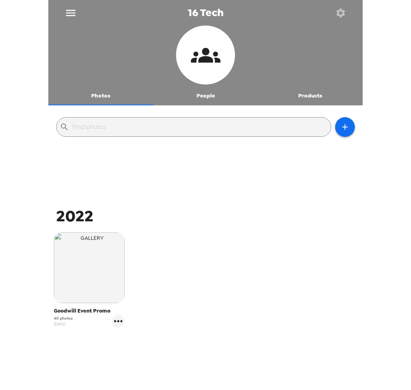 The image size is (411, 390). Describe the element at coordinates (63, 318) in the screenshot. I see `span: 40 photos` at that location.